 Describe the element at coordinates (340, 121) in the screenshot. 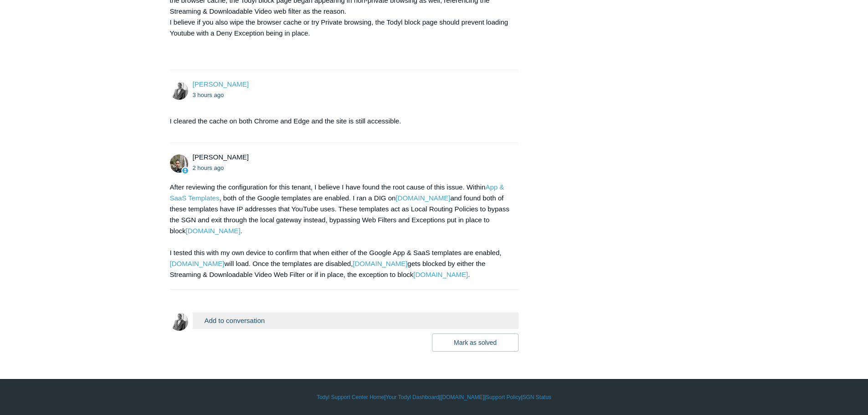

I see `p: I cleared the cache on both Chrome and Edge and the site is still accessible.` at that location.